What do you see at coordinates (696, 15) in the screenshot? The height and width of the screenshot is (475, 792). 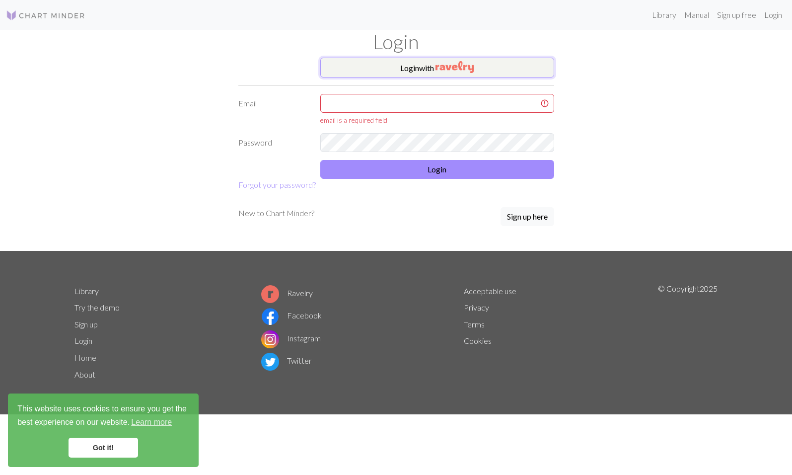 I see `a: Manual` at bounding box center [696, 15].